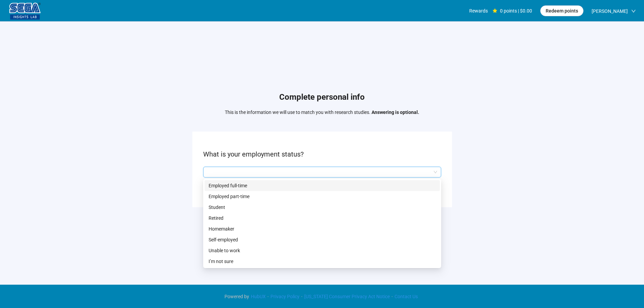 The height and width of the screenshot is (308, 644). What do you see at coordinates (322, 207) in the screenshot?
I see `p: Student` at bounding box center [322, 207].